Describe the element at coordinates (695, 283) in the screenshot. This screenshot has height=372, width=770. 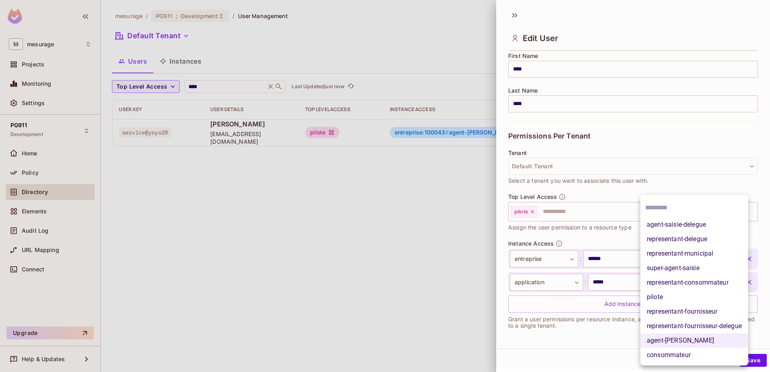
I see `li: representant-consommateur` at that location.